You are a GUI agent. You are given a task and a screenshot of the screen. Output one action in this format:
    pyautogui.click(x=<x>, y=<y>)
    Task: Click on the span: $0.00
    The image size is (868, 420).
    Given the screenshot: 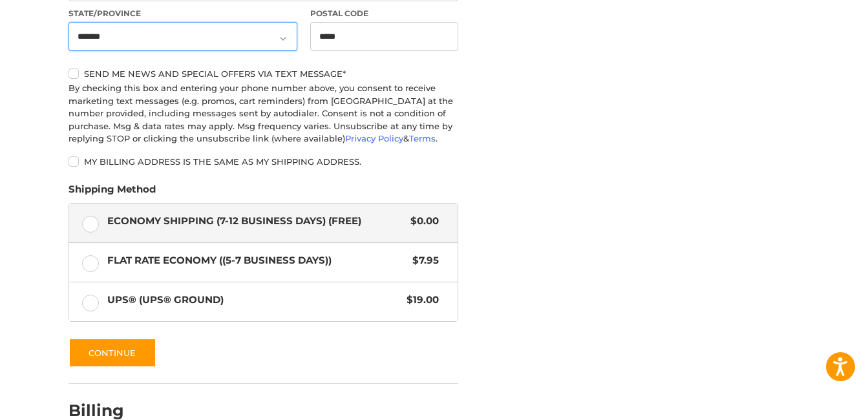 What is the action you would take?
    pyautogui.click(x=421, y=221)
    